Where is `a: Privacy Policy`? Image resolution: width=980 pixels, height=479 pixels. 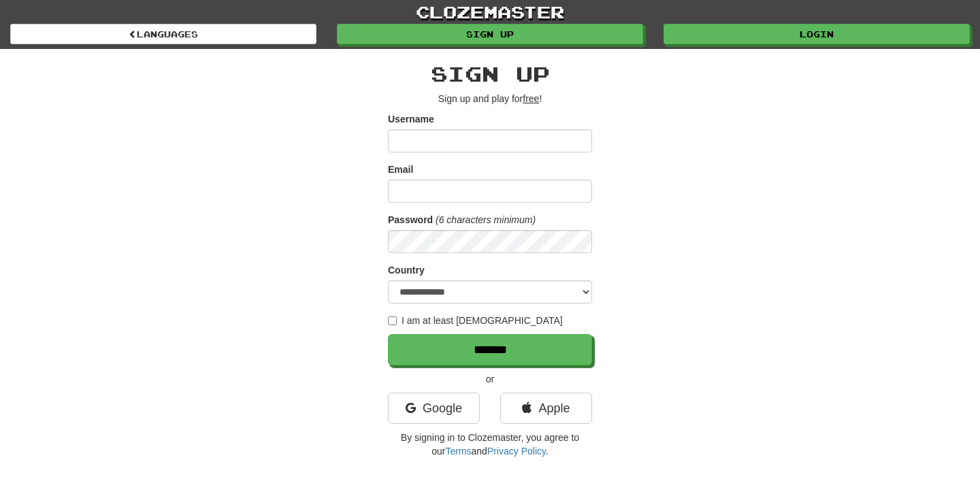
a: Privacy Policy is located at coordinates (516, 451).